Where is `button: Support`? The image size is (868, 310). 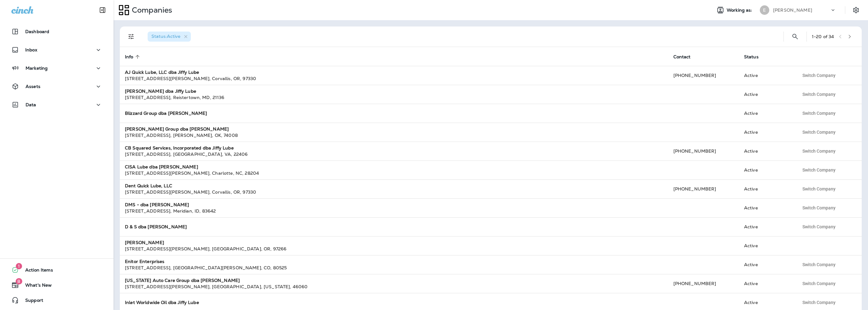
button: Support is located at coordinates (56, 300).